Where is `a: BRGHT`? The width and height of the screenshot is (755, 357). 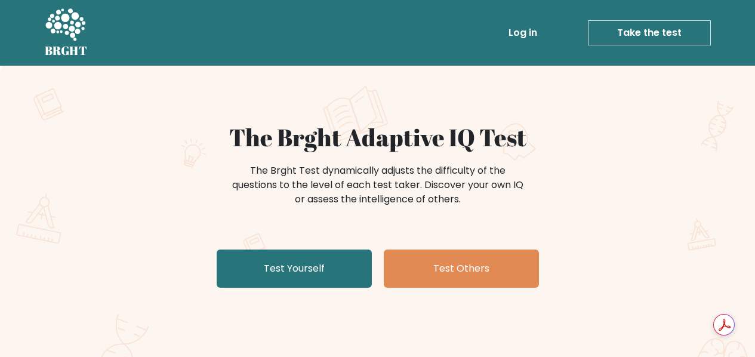
a: BRGHT is located at coordinates (66, 33).